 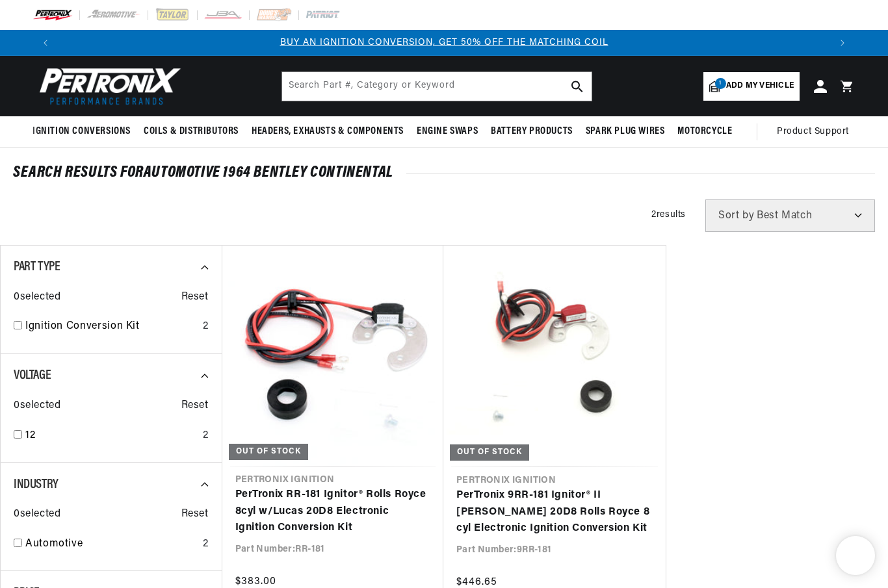 What do you see at coordinates (191, 131) in the screenshot?
I see `span: Coils & Distributors` at bounding box center [191, 131].